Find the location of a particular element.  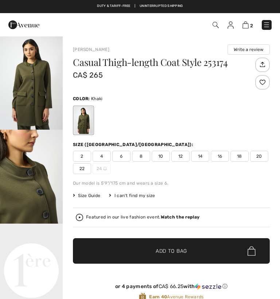

span: 8 is located at coordinates (141, 156).